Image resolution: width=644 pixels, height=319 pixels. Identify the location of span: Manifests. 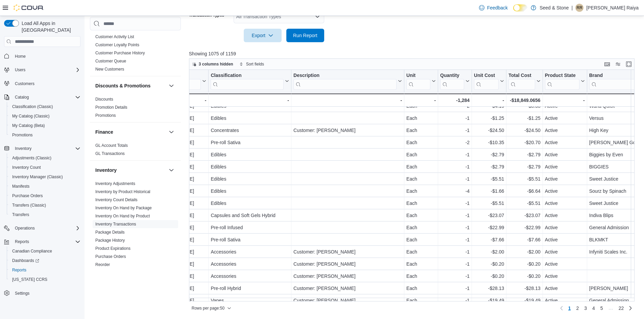
(21, 187).